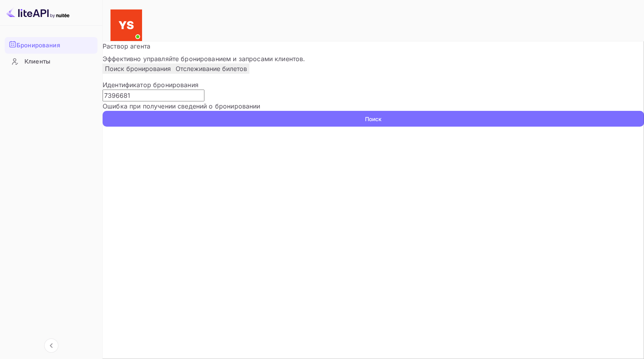 The image size is (644, 359). What do you see at coordinates (38, 46) in the screenshot?
I see `ya-tr-span: Бронирования` at bounding box center [38, 46].